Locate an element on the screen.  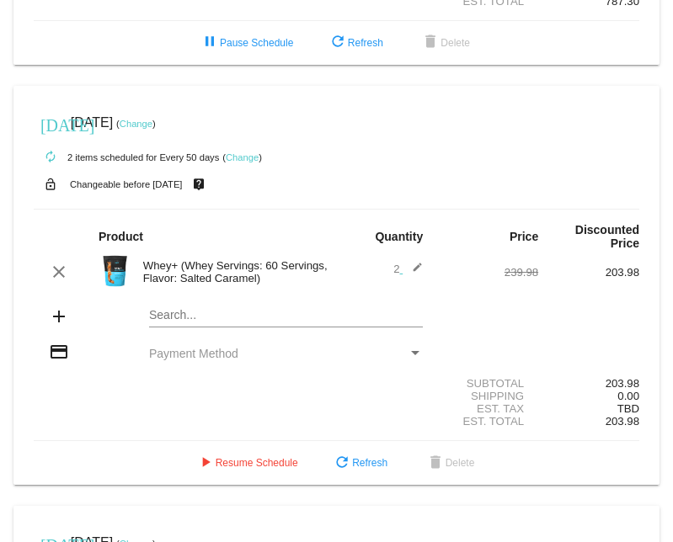
strong: Quantity is located at coordinates (398, 237).